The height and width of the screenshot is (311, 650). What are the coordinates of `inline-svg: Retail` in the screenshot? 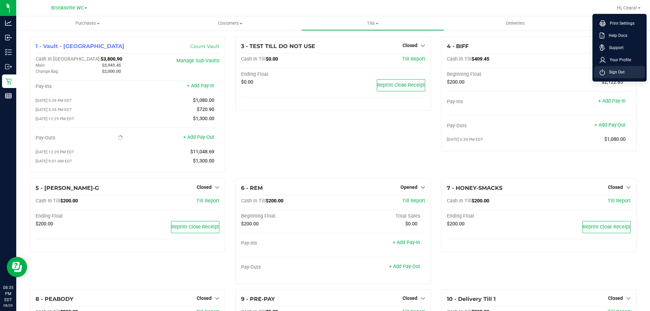 It's located at (8, 81).